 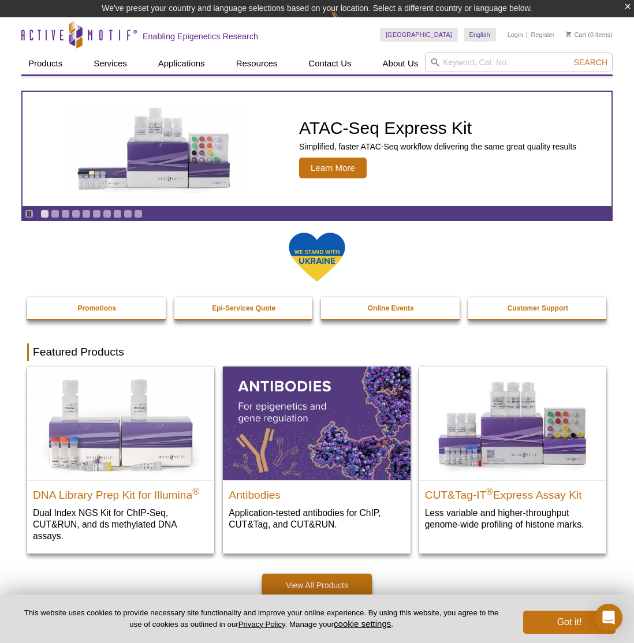 What do you see at coordinates (391, 308) in the screenshot?
I see `a: Online Events` at bounding box center [391, 308].